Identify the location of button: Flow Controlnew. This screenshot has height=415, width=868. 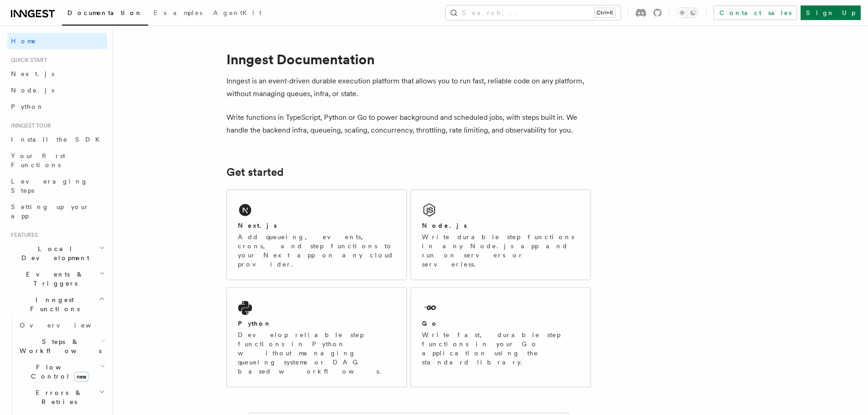
(61, 372).